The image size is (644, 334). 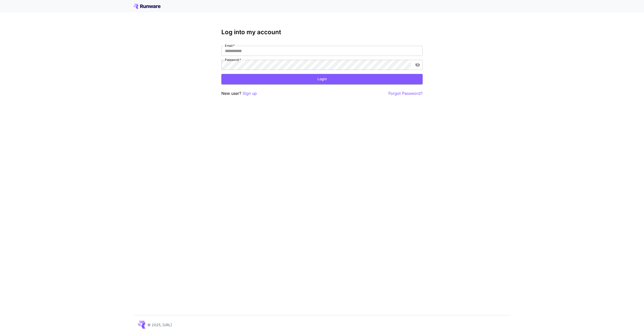 I want to click on button: Forgot Password?, so click(x=406, y=93).